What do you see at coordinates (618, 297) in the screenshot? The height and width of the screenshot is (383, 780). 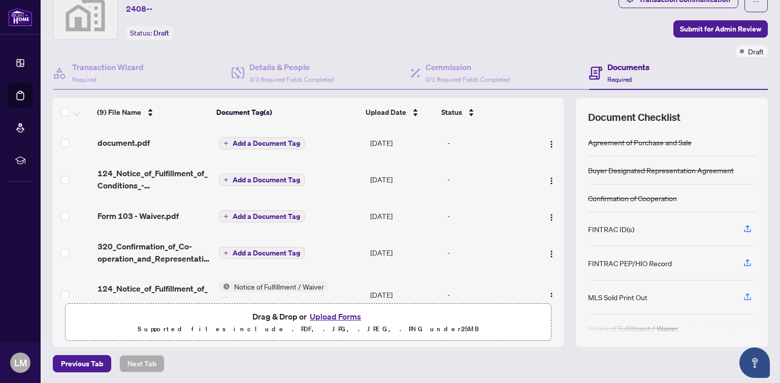 I see `div: MLS Sold Print Out` at bounding box center [618, 297].